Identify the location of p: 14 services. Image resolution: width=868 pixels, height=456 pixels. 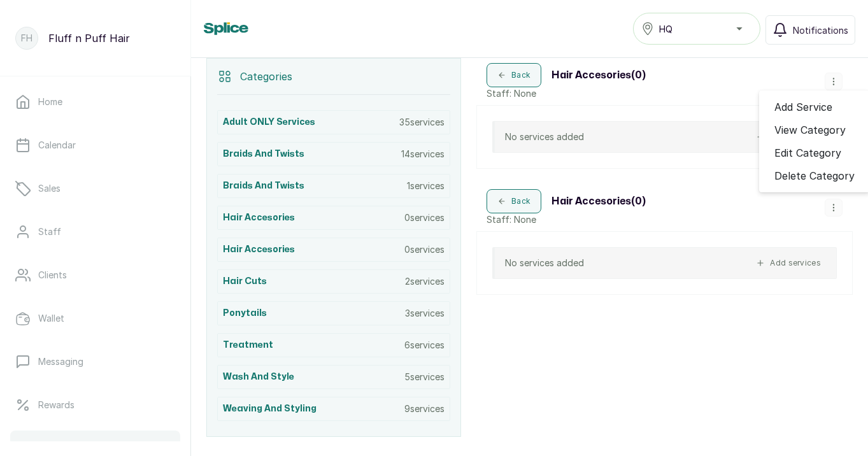
(422, 154).